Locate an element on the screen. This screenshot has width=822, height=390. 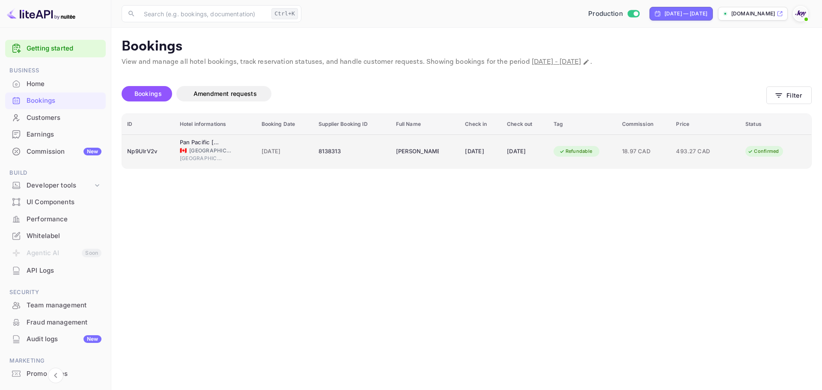
div: account-settings tabs is located at coordinates (444, 94).